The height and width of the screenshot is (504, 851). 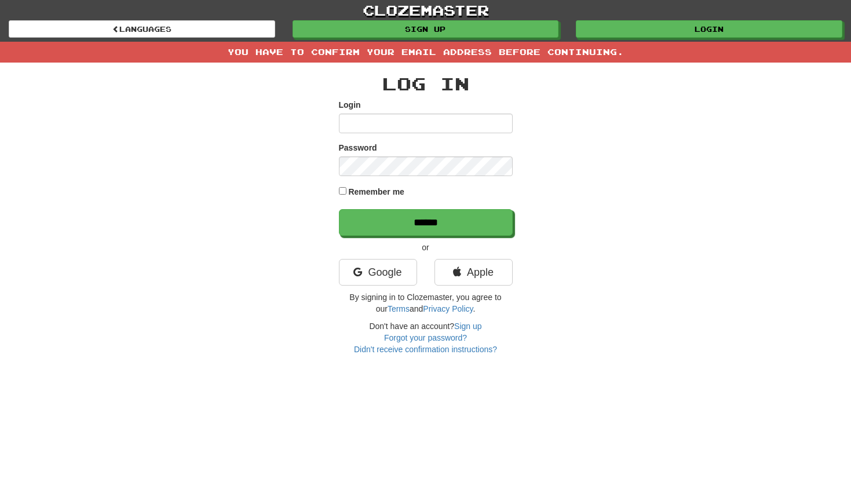 What do you see at coordinates (398, 309) in the screenshot?
I see `a: Terms` at bounding box center [398, 309].